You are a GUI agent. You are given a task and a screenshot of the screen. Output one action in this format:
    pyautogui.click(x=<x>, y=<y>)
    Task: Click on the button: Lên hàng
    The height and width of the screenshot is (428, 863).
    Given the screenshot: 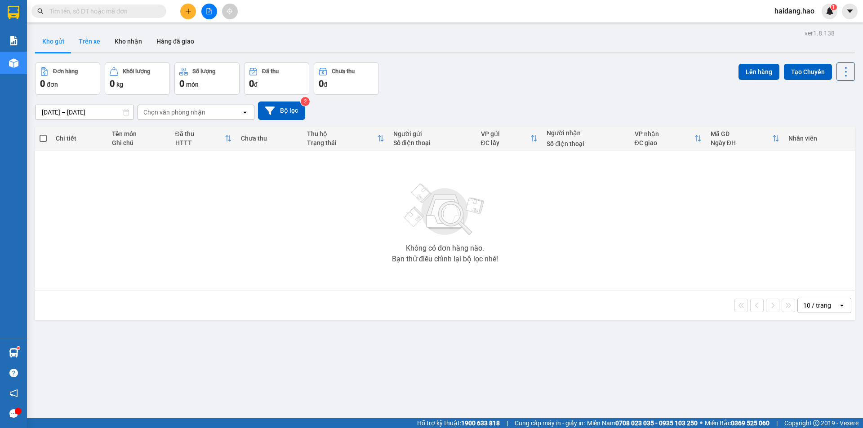 What is the action you would take?
    pyautogui.click(x=759, y=72)
    